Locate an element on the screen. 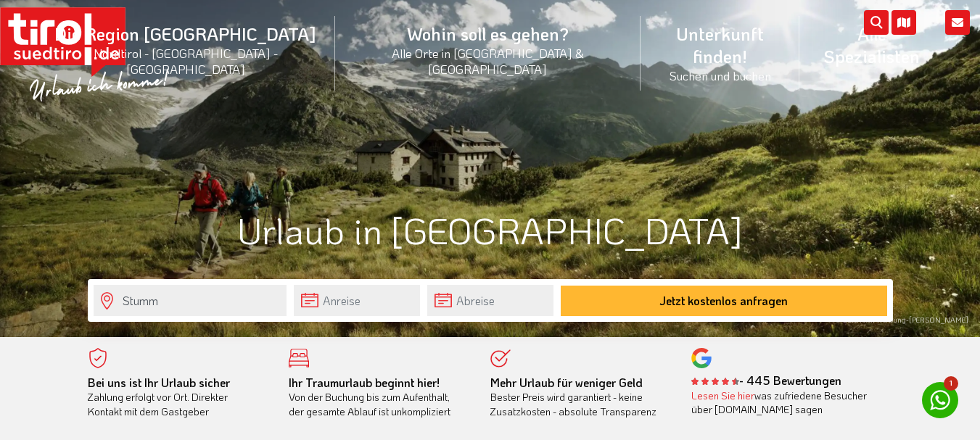 The image size is (980, 440). div: Bester Preis wird garantiert - keine Zusatzkosten - absolute Transparenz is located at coordinates (580, 397).